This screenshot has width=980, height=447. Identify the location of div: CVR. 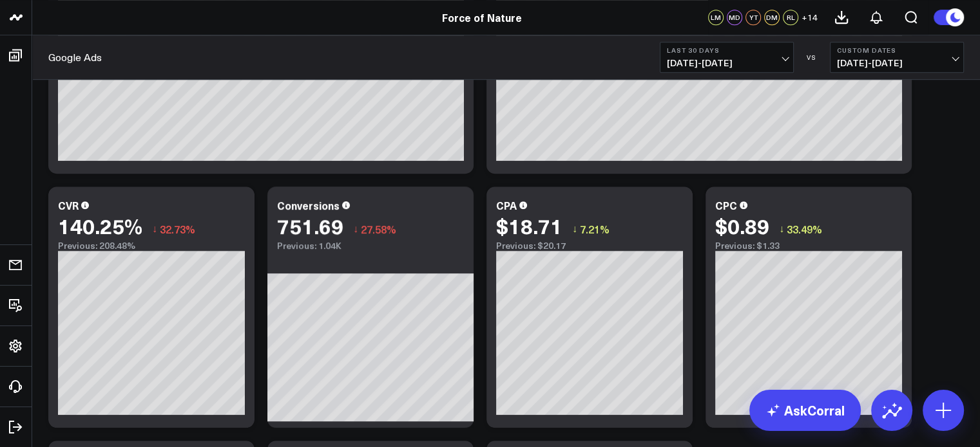
(68, 206).